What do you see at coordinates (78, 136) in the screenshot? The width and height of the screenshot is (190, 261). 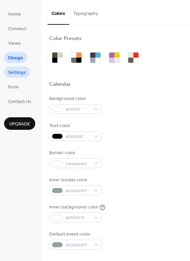 I see `span: #000000` at bounding box center [78, 136].